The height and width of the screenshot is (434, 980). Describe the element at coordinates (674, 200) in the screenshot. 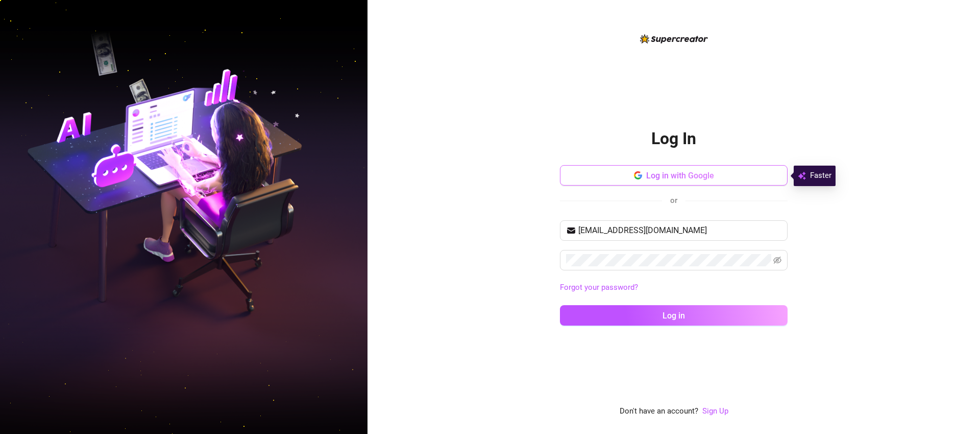

I see `span: or` at that location.